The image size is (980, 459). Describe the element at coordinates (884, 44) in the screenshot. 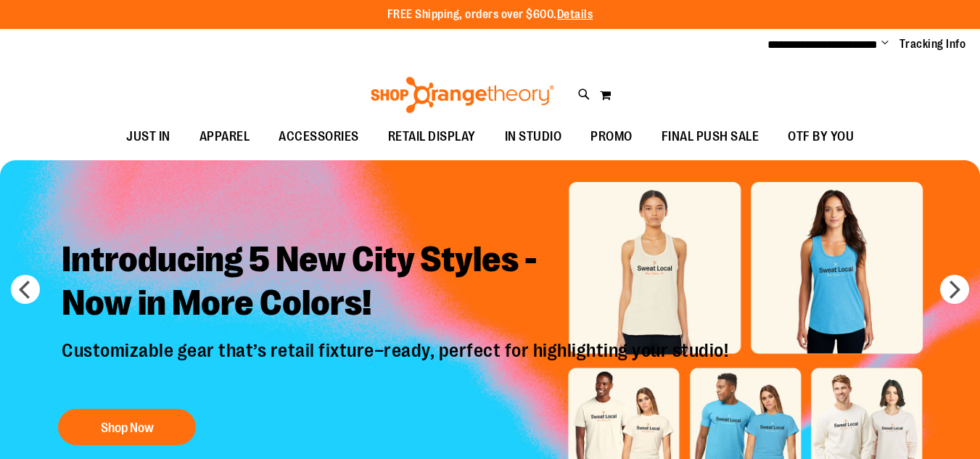

I see `button: Account menu` at that location.